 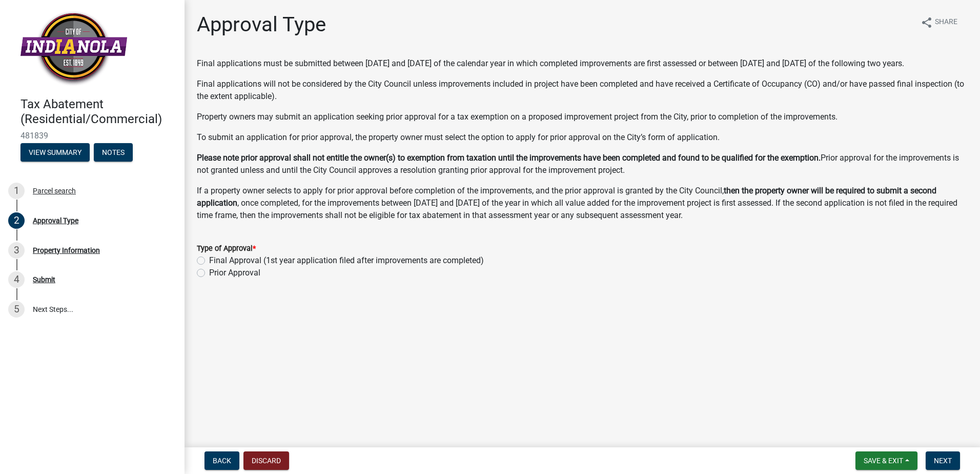 I want to click on span: Next, so click(x=942, y=461).